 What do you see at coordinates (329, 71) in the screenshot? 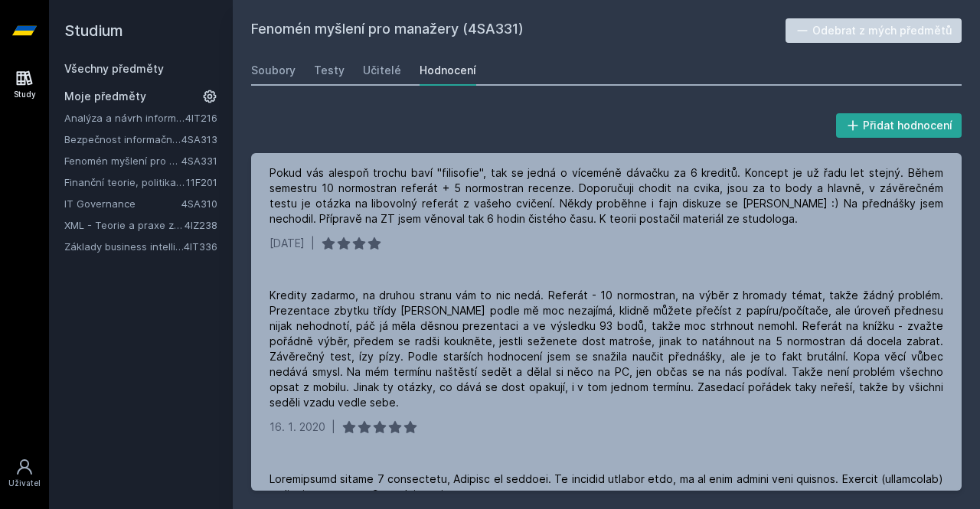
I see `div: Testy` at bounding box center [329, 71].